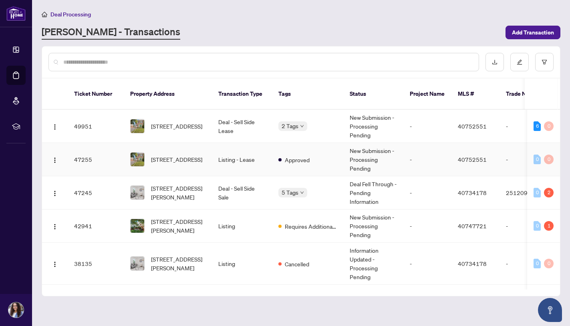  What do you see at coordinates (428, 94) in the screenshot?
I see `th: Project Name` at bounding box center [428, 94].